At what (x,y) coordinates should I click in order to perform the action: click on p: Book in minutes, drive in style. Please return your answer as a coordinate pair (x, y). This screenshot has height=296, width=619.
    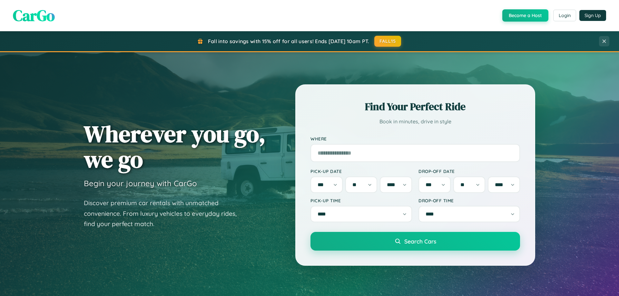
    Looking at the image, I should click on (415, 122).